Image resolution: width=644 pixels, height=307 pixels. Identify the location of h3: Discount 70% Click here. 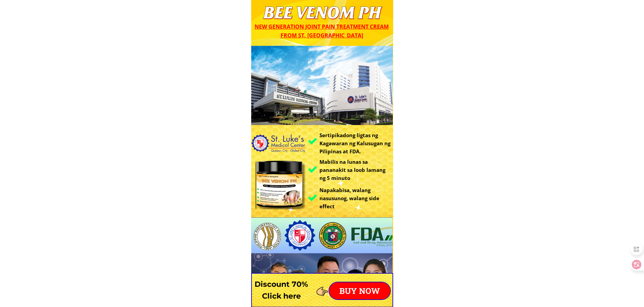
(281, 290).